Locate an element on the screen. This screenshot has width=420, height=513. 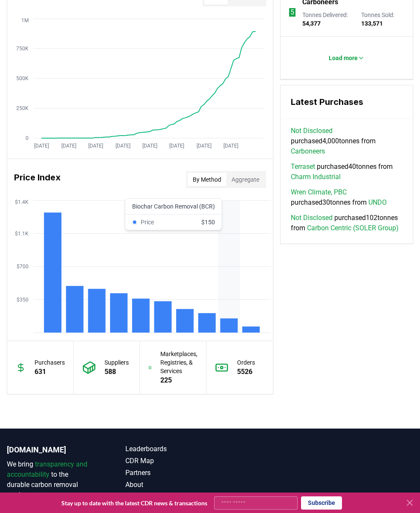
tspan: 250K is located at coordinates (22, 108).